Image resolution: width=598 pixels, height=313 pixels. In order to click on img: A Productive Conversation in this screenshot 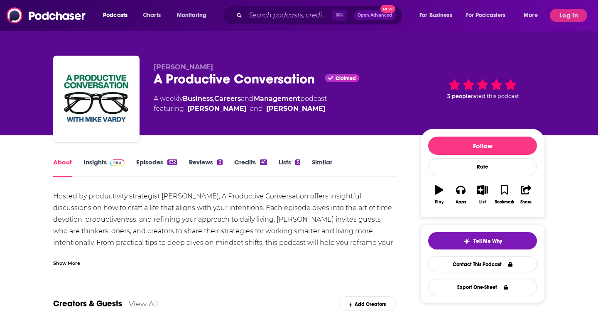, I will do `click(96, 99)`.